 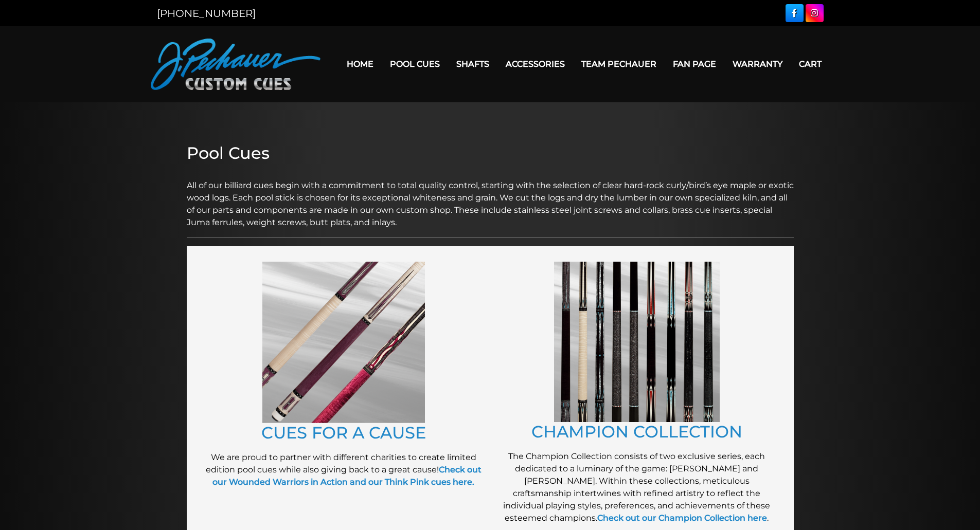 I want to click on a: Check out our Wounded Warriors in Action and our Think Pink cues here., so click(x=347, y=475).